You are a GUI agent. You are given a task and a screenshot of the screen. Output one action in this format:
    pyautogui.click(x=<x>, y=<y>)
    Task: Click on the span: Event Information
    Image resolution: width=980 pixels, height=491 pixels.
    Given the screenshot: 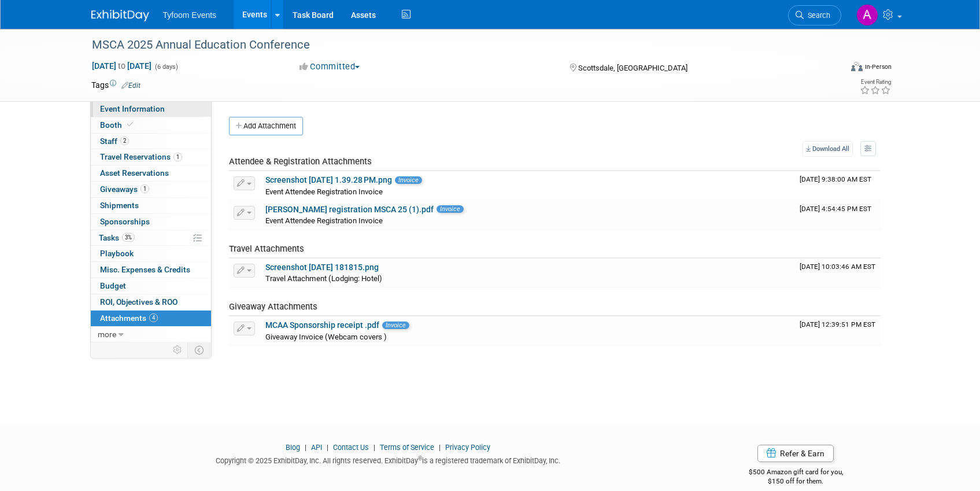 What is the action you would take?
    pyautogui.click(x=132, y=108)
    